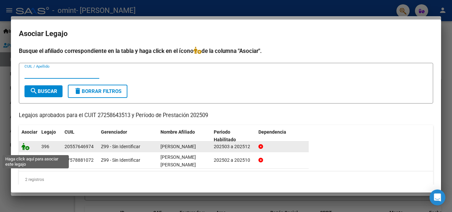  Describe the element at coordinates (45, 160) in the screenshot. I see `span: 187` at that location.